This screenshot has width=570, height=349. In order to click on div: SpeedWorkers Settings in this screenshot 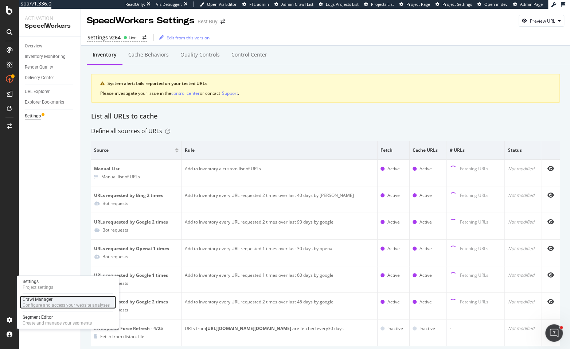, I will do `click(141, 21)`.